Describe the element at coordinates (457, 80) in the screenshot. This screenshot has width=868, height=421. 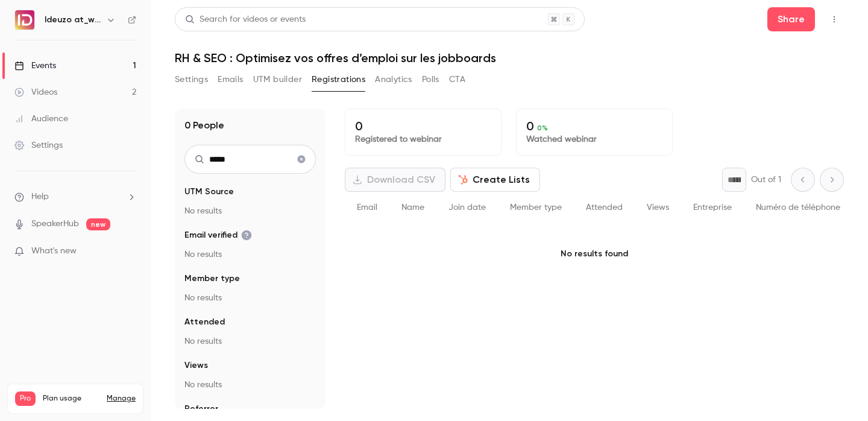
I see `button: CTA` at that location.